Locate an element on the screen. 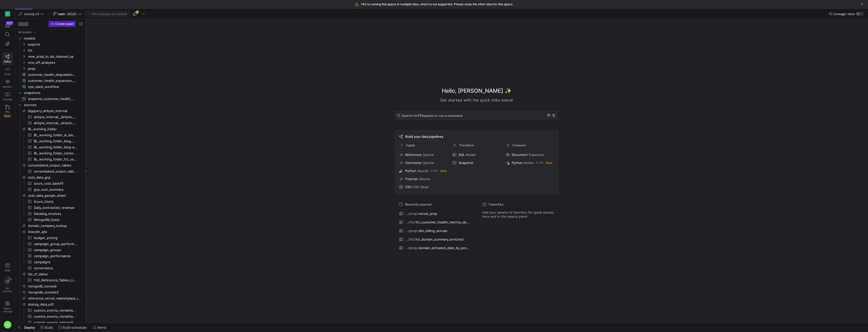 The height and width of the screenshot is (332, 868). button: .../prep/vercel_prep is located at coordinates (435, 214).